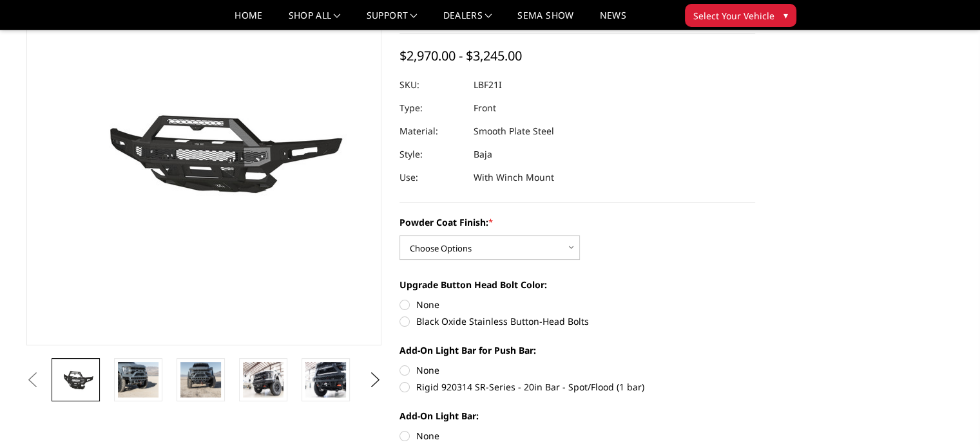 The image size is (980, 447). Describe the element at coordinates (431, 178) in the screenshot. I see `dt: Use:` at that location.